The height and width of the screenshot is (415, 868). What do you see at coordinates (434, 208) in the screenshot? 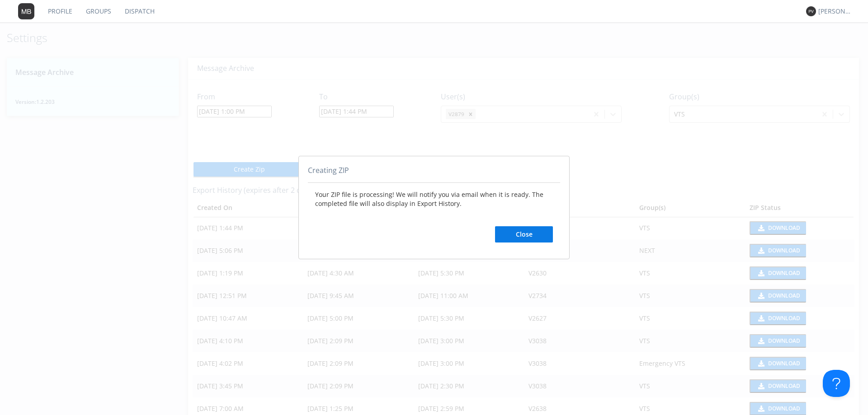
I see `div: abcd` at bounding box center [434, 208].